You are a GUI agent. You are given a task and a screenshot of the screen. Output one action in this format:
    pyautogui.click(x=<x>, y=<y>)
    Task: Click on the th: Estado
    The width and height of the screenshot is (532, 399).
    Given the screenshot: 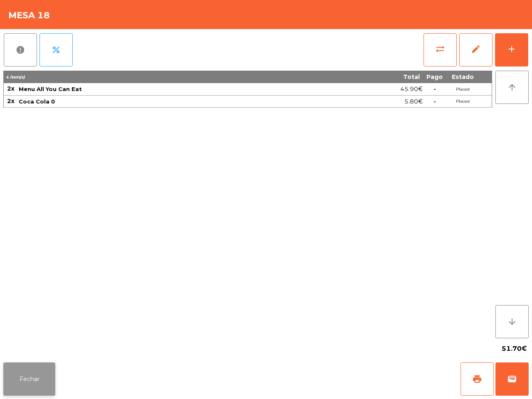 What is the action you would take?
    pyautogui.click(x=463, y=77)
    